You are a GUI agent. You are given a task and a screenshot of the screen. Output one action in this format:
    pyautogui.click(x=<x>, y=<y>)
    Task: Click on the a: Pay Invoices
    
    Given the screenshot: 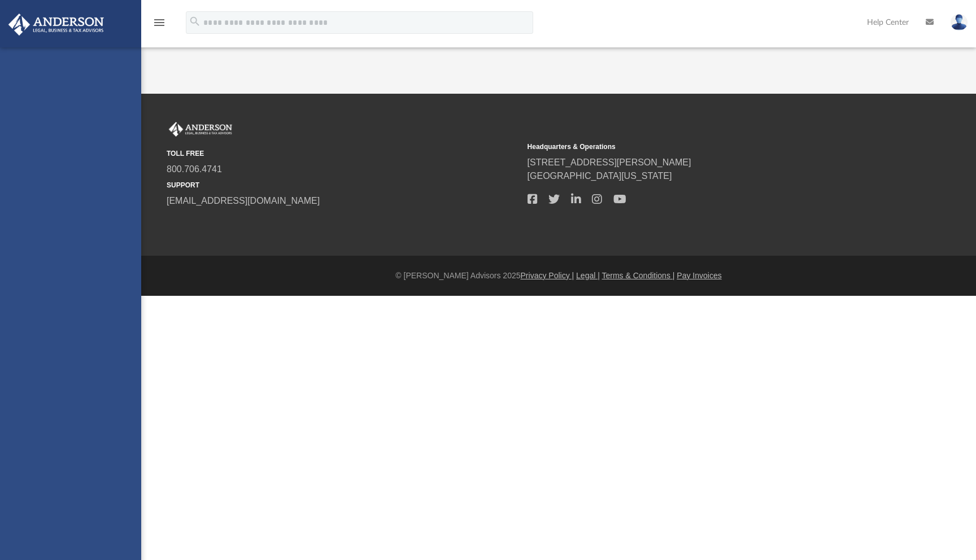 What is the action you would take?
    pyautogui.click(x=698, y=275)
    